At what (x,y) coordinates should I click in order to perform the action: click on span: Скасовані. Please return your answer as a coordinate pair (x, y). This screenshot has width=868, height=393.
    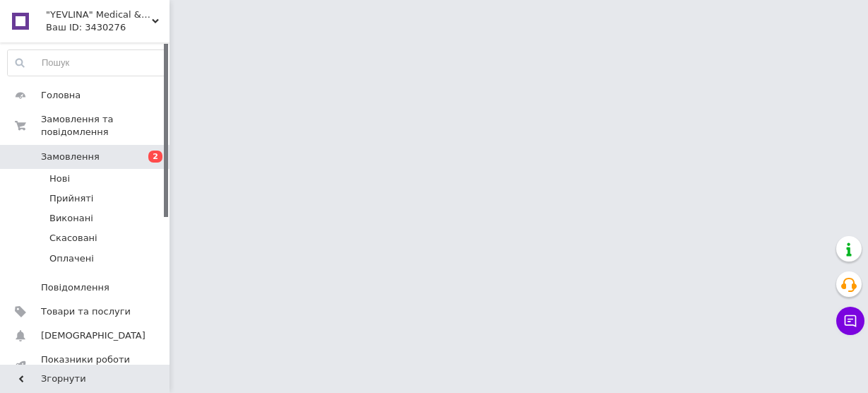
    Looking at the image, I should click on (74, 238).